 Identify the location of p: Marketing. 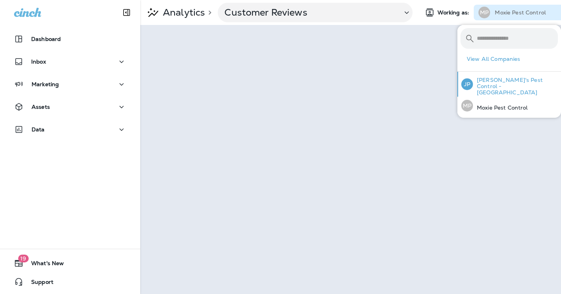
(45, 84).